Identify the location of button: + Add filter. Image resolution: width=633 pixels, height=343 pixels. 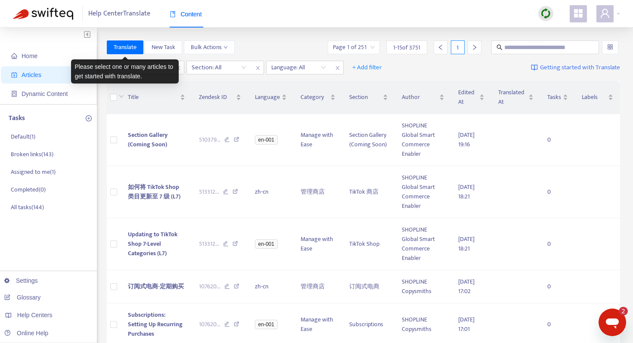
(367, 68).